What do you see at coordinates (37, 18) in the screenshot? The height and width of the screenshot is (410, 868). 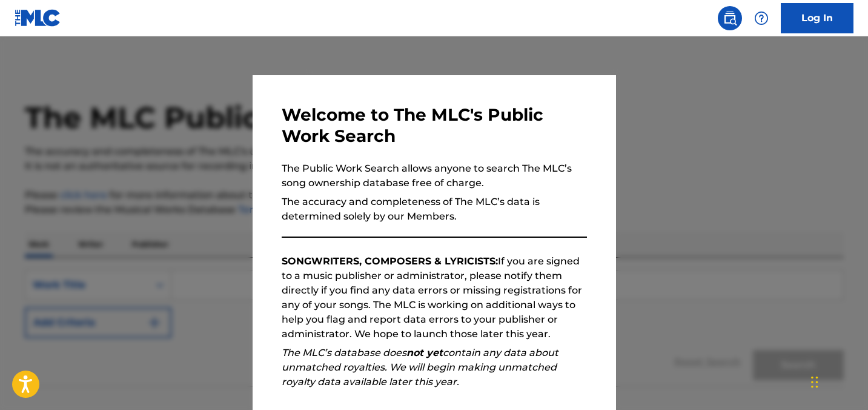 I see `img: MLC Logo` at bounding box center [37, 18].